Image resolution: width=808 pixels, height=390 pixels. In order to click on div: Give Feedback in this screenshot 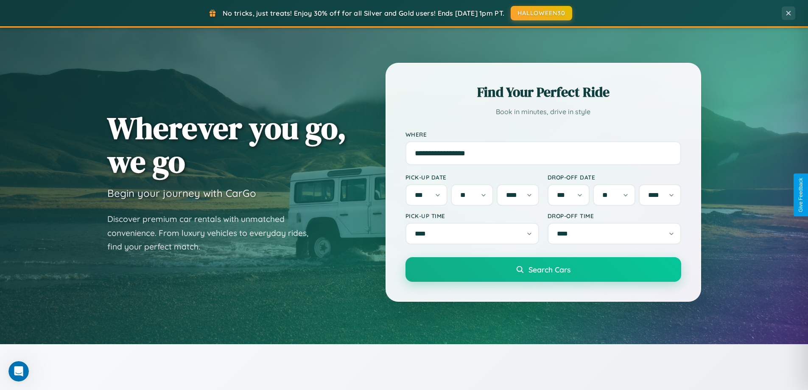, I will do `click(801, 195)`.